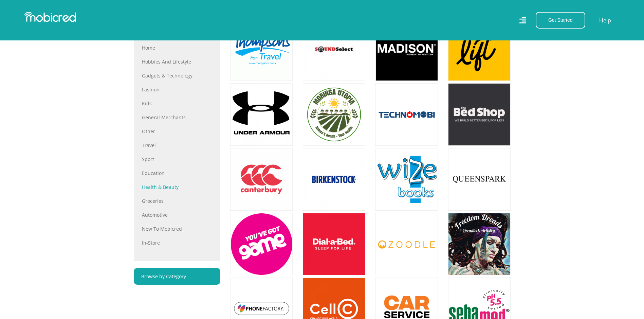 The height and width of the screenshot is (319, 644). I want to click on a: Browse by Category, so click(177, 276).